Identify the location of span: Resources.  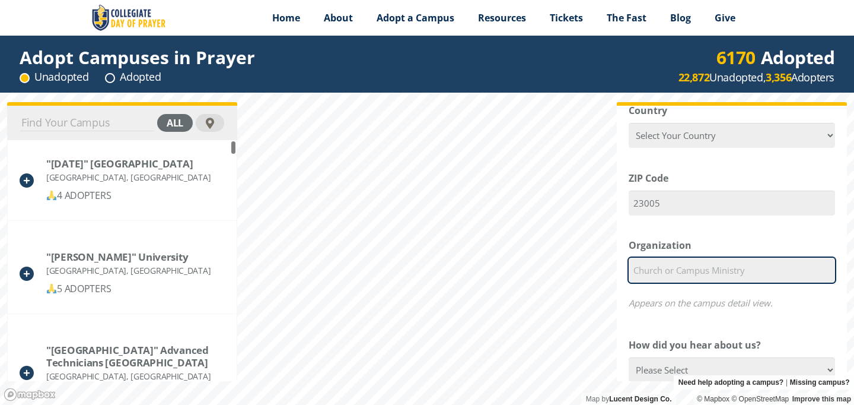
(502, 18).